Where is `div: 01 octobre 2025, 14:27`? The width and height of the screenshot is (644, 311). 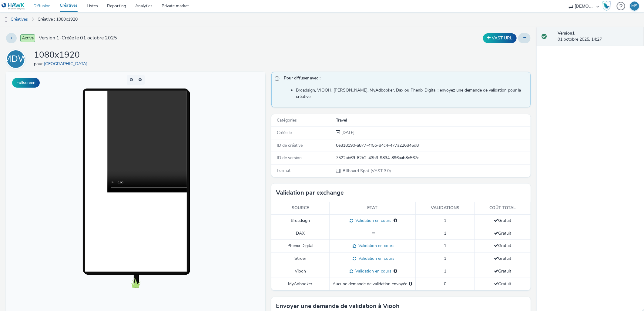 div: 01 octobre 2025, 14:27 is located at coordinates (599, 36).